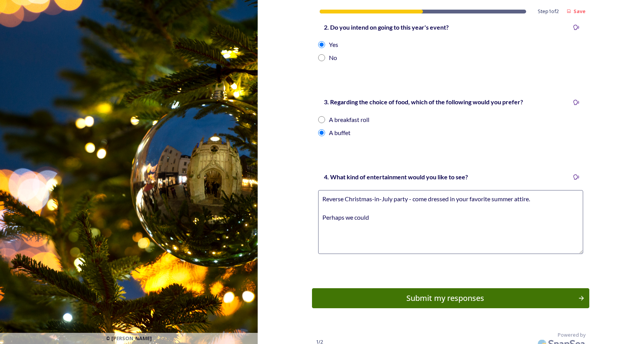 This screenshot has width=644, height=344. What do you see at coordinates (333, 58) in the screenshot?
I see `div: No` at bounding box center [333, 58].